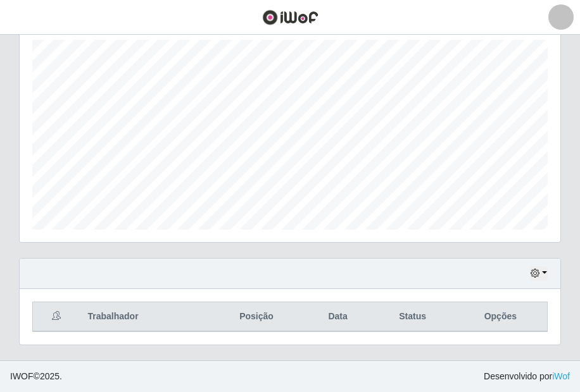 This screenshot has width=580, height=392. Describe the element at coordinates (144, 317) in the screenshot. I see `th: Trabalhador` at that location.